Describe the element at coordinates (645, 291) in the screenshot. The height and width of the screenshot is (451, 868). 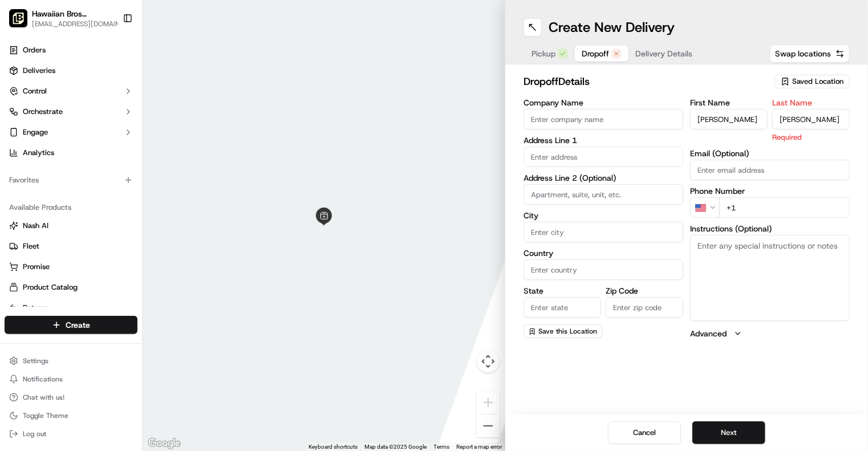
I see `label: Zip Code` at that location.